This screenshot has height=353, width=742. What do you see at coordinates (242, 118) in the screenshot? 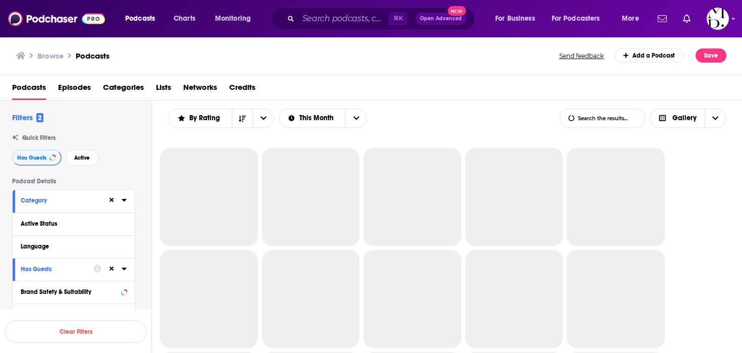
I see `button: Sort Direction` at bounding box center [242, 118].